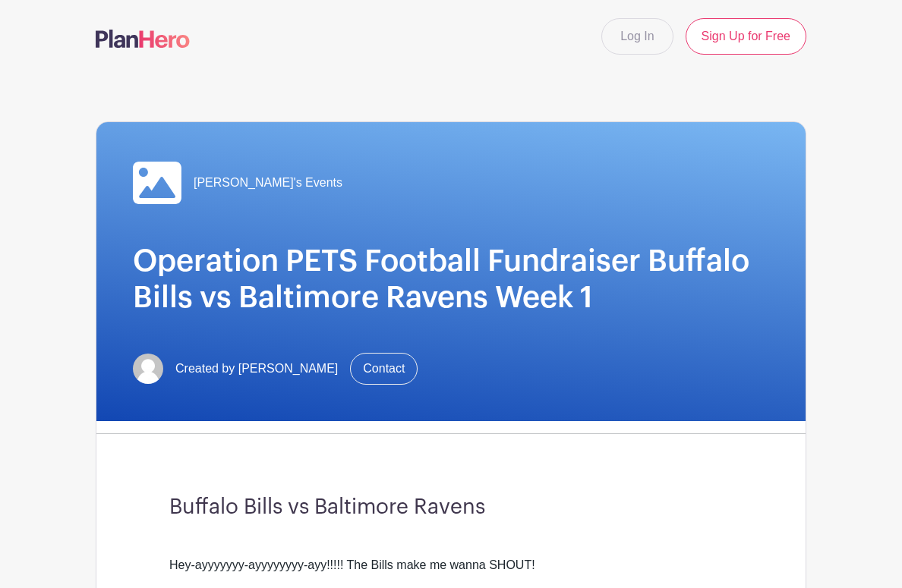 The width and height of the screenshot is (902, 588). What do you see at coordinates (637, 37) in the screenshot?
I see `a: Log In` at bounding box center [637, 37].